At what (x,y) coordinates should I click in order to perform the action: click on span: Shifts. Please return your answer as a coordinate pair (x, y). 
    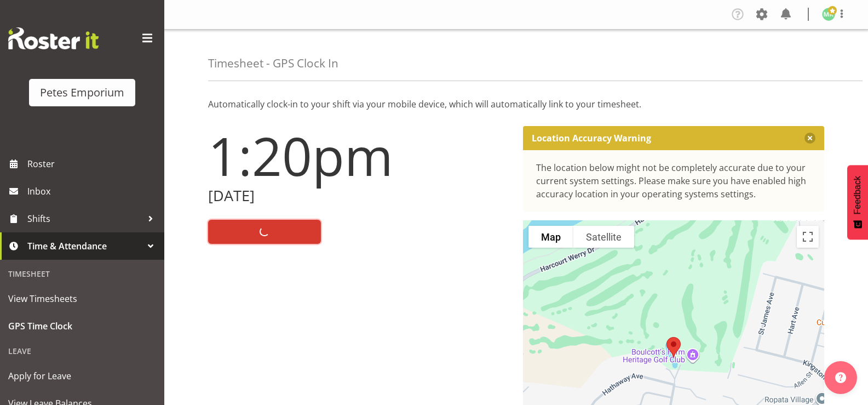
    Looking at the image, I should click on (85, 219).